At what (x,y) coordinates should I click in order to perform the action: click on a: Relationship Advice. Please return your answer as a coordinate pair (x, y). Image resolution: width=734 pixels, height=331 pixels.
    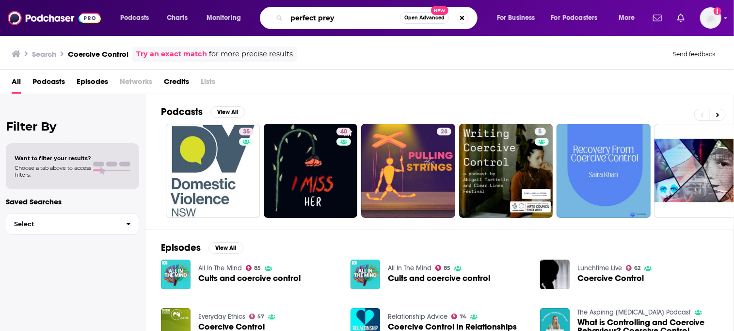
    Looking at the image, I should click on (418, 316).